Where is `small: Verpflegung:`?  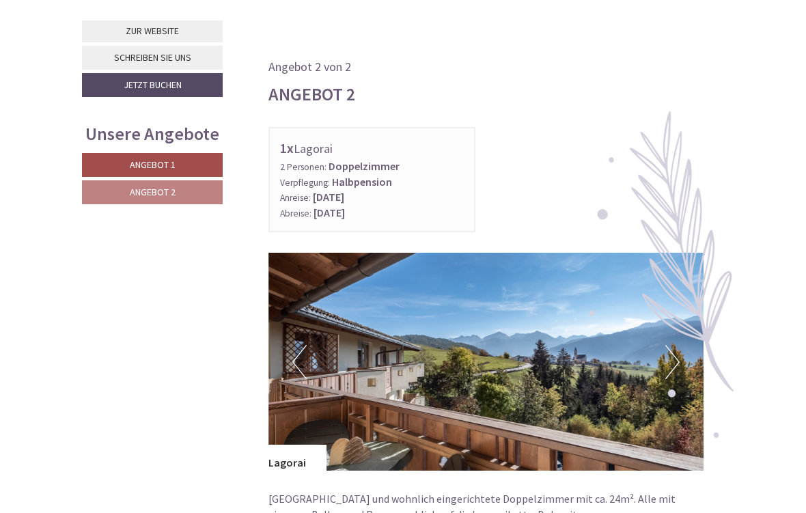 small: Verpflegung: is located at coordinates (305, 182).